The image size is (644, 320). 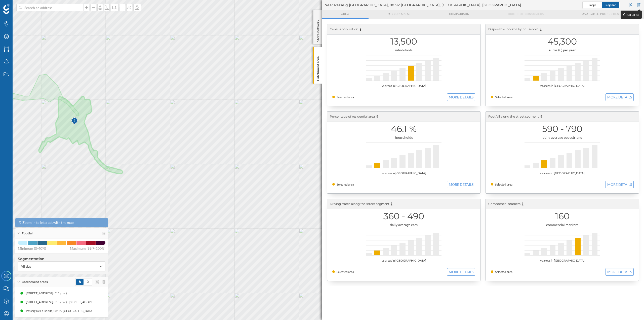 What do you see at coordinates (562, 204) in the screenshot?
I see `div: Commercial markers` at bounding box center [562, 204].